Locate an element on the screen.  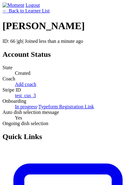
a: In progress is located at coordinates (26, 107).